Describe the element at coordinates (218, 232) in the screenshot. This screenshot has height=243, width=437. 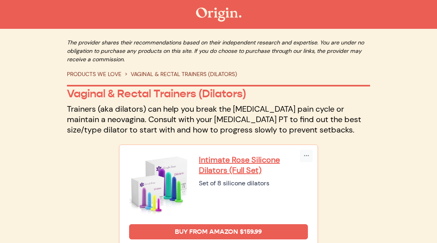
I see `a: Buy from Amazon $159.99` at that location.